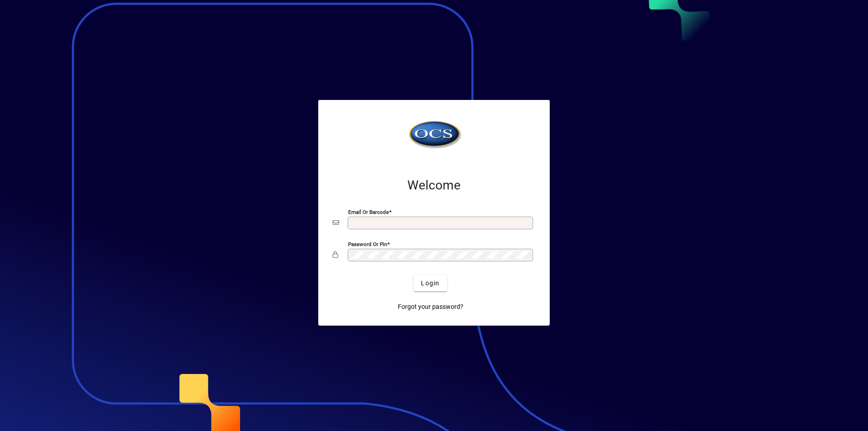 The image size is (868, 431). I want to click on span: Login, so click(430, 283).